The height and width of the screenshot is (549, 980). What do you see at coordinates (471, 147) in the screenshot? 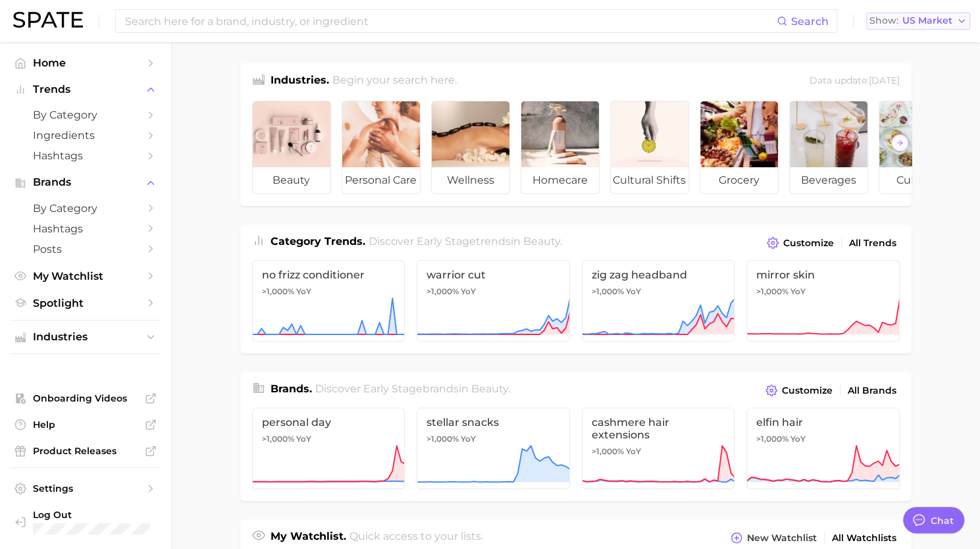
I see `a: wellness` at bounding box center [471, 147].